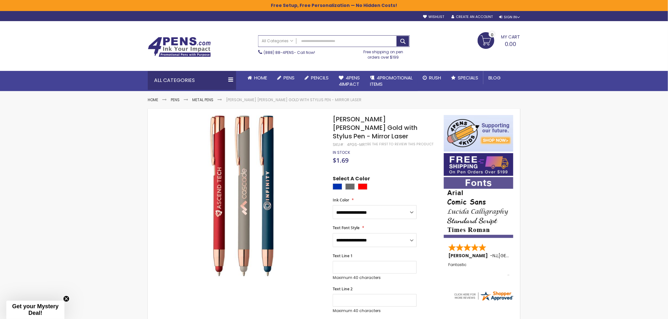 The height and width of the screenshot is (319, 668). What do you see at coordinates (66, 299) in the screenshot?
I see `button: Close teaser` at bounding box center [66, 299].